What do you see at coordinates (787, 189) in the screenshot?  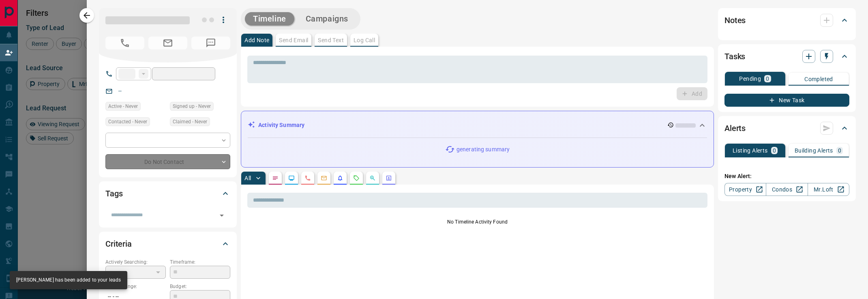 I see `a: Condos` at bounding box center [787, 189].